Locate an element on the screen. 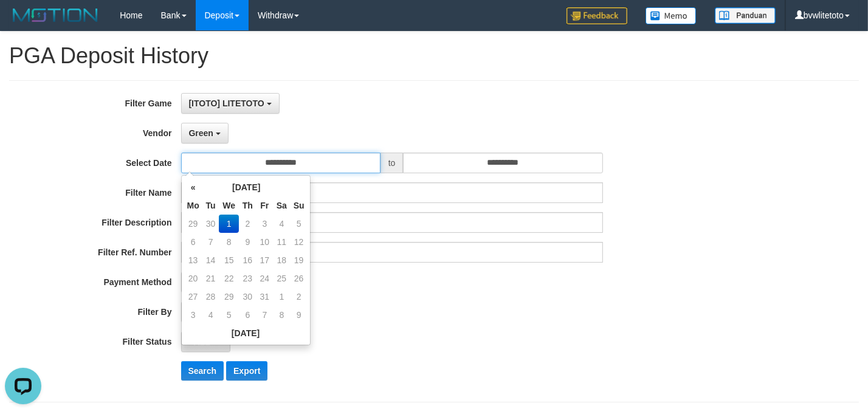 This screenshot has width=868, height=414. td: 24 is located at coordinates (264, 279).